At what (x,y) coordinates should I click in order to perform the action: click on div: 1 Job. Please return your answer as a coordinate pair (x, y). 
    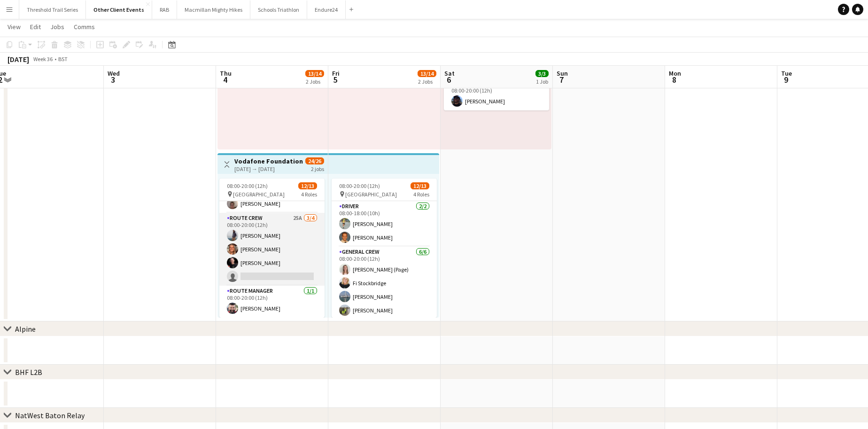
    Looking at the image, I should click on (542, 81).